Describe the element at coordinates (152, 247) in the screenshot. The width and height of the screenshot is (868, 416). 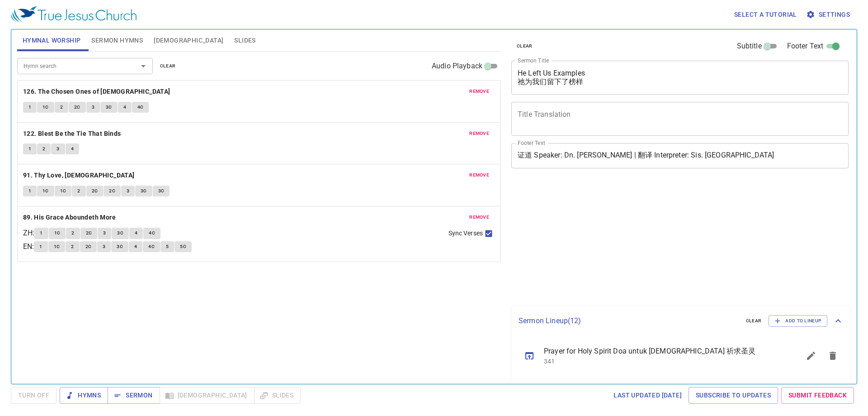
I see `button: 4C` at that location.